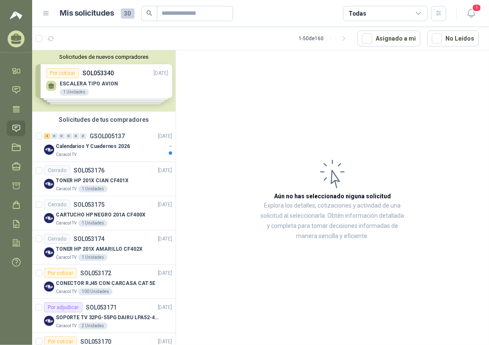 Image resolution: width=489 pixels, height=345 pixels. Describe the element at coordinates (357, 14) in the screenshot. I see `div: Todas` at that location.